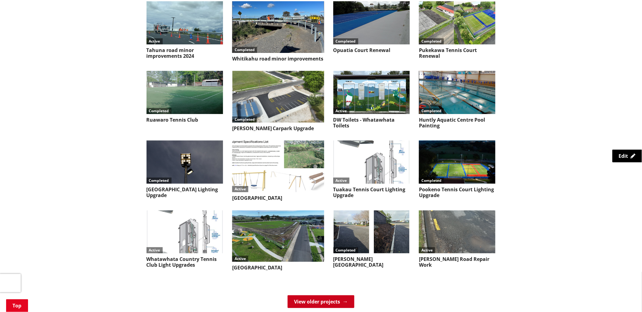 The image size is (642, 312). Describe the element at coordinates (371, 170) in the screenshot. I see `a: ActiveTuakau Tennis Court Lighting Upgrade` at that location.